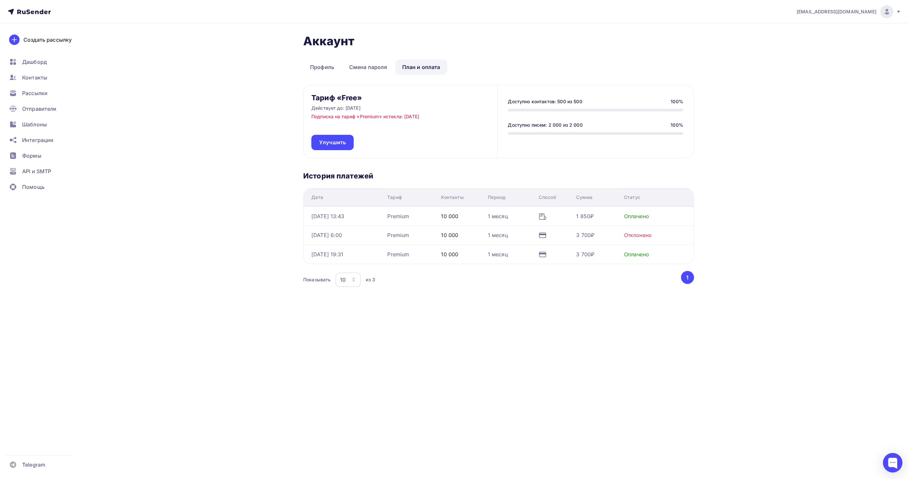 The image size is (909, 479). I want to click on div: Контакты, so click(453, 197).